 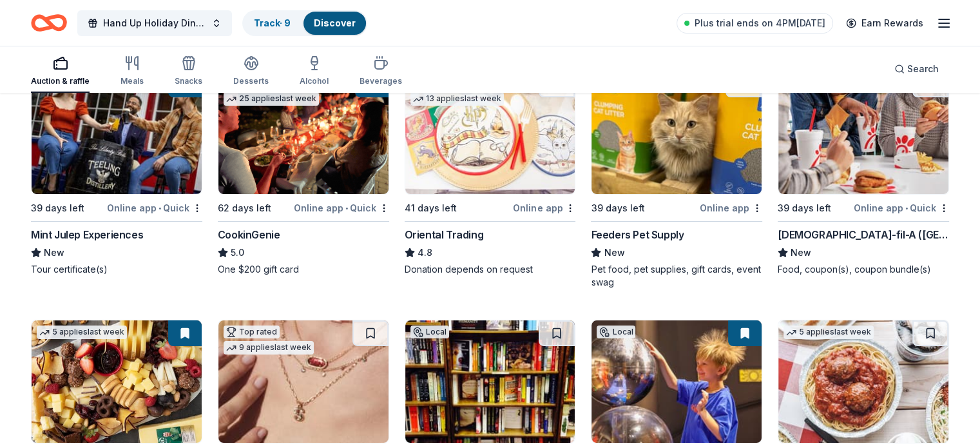 What do you see at coordinates (457, 98) in the screenshot?
I see `div: 13 applies last week` at bounding box center [457, 98].